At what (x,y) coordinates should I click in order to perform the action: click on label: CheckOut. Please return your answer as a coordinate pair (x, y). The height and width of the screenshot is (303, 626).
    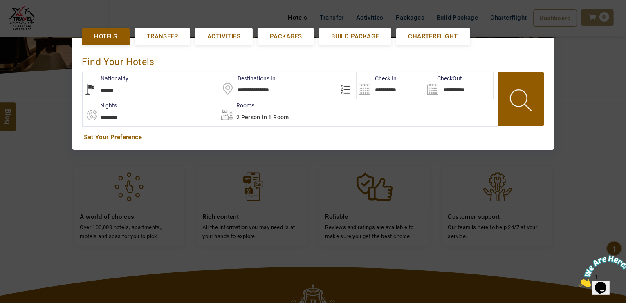
    Looking at the image, I should click on (443, 79).